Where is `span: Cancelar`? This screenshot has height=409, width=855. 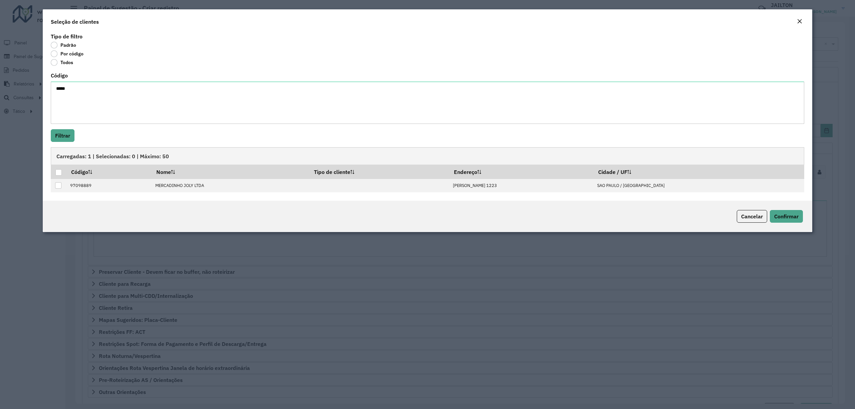
span: Cancelar is located at coordinates (752, 216).